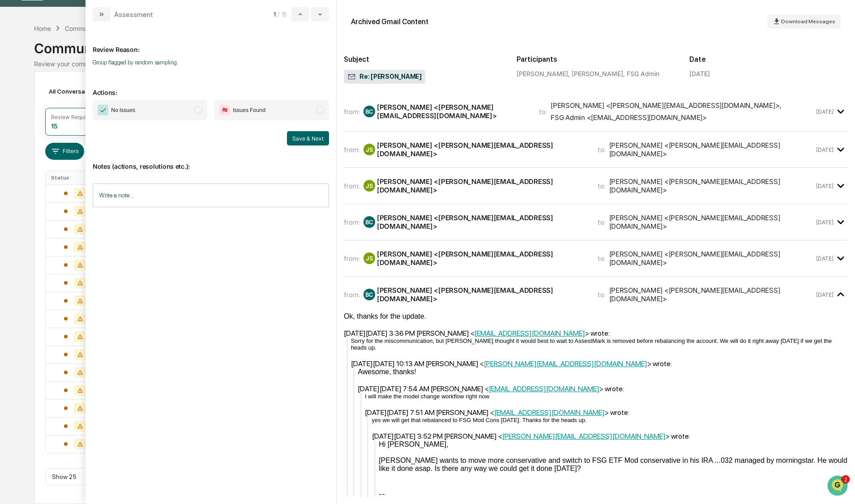  What do you see at coordinates (11, 11) in the screenshot?
I see `button: Open customer support` at bounding box center [11, 11].